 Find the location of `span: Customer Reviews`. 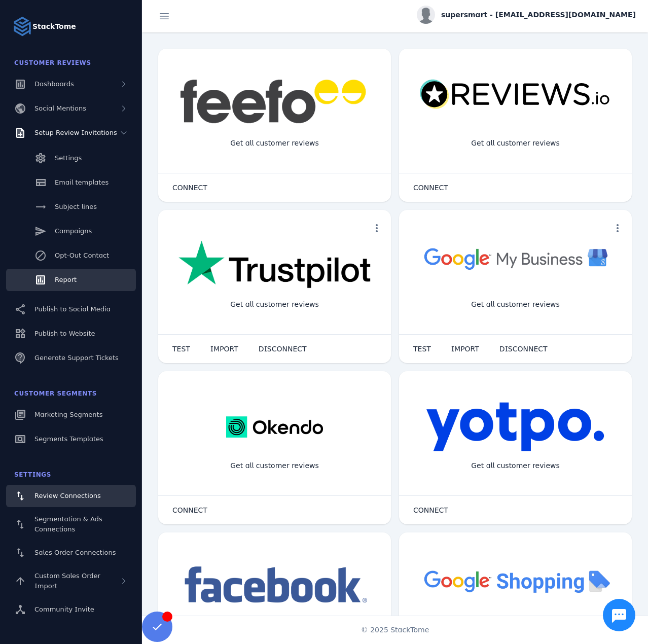

span: Customer Reviews is located at coordinates (52, 63).